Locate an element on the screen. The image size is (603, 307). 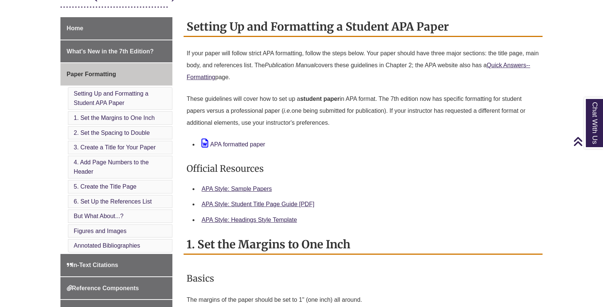
strong: student paper is located at coordinates (320, 98).